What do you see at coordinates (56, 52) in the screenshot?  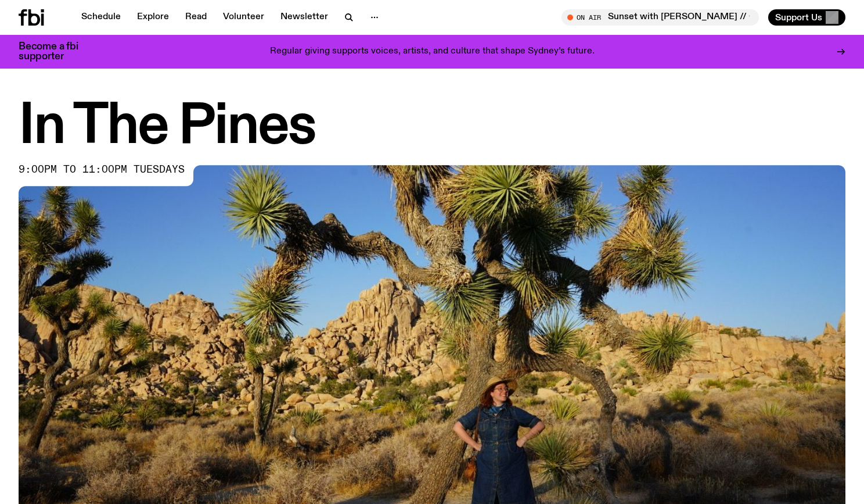 I see `h3: Become a fbi supporter` at bounding box center [56, 52].